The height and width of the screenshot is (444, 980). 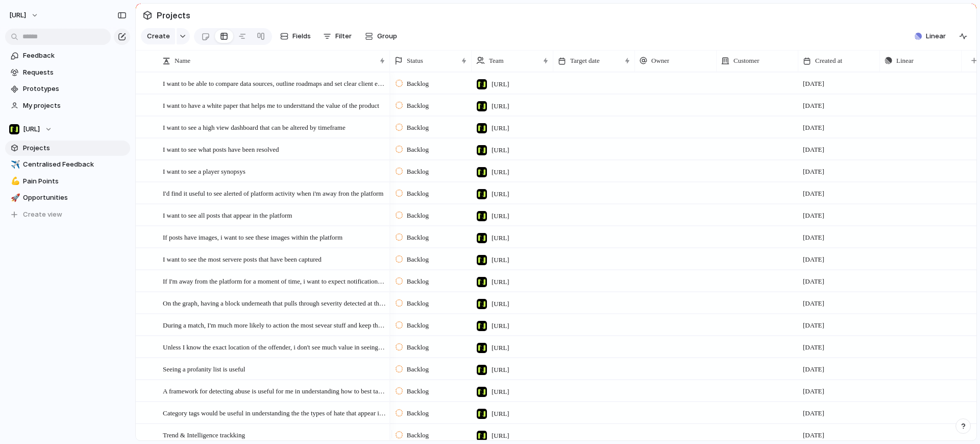 What do you see at coordinates (68, 89) in the screenshot?
I see `a: Prototypes` at bounding box center [68, 89].